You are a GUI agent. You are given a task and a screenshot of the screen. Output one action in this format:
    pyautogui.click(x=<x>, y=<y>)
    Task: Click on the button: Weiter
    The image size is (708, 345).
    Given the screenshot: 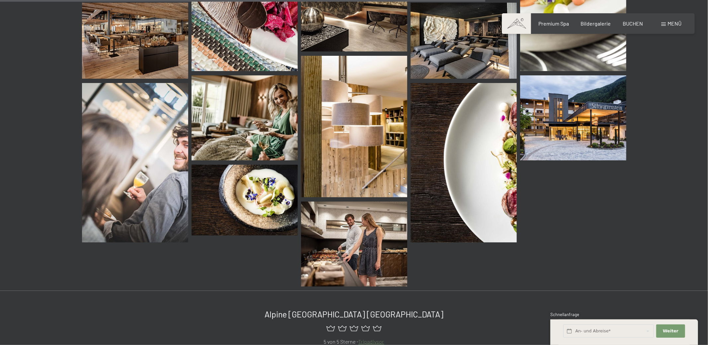 What is the action you would take?
    pyautogui.click(x=671, y=331)
    